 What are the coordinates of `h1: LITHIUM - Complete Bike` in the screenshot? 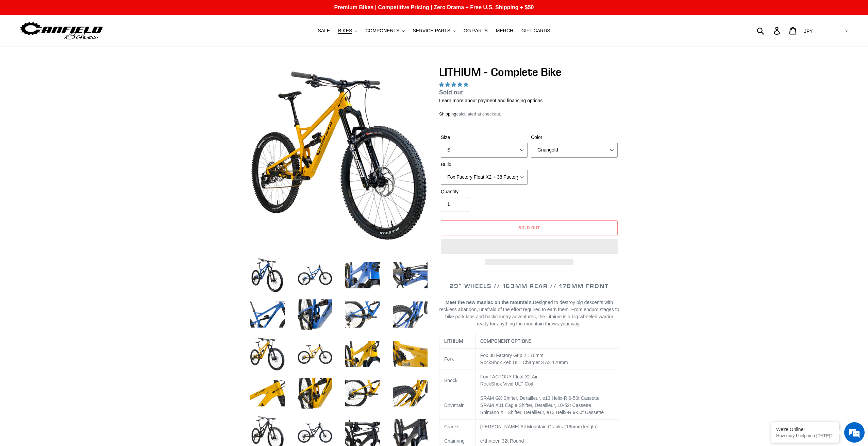 It's located at (529, 72).